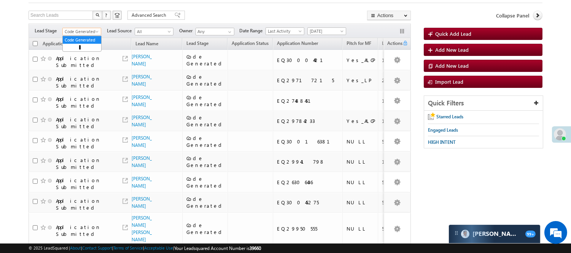 The image size is (571, 253). What do you see at coordinates (48, 31) in the screenshot?
I see `span: Lead Stage` at bounding box center [48, 31].